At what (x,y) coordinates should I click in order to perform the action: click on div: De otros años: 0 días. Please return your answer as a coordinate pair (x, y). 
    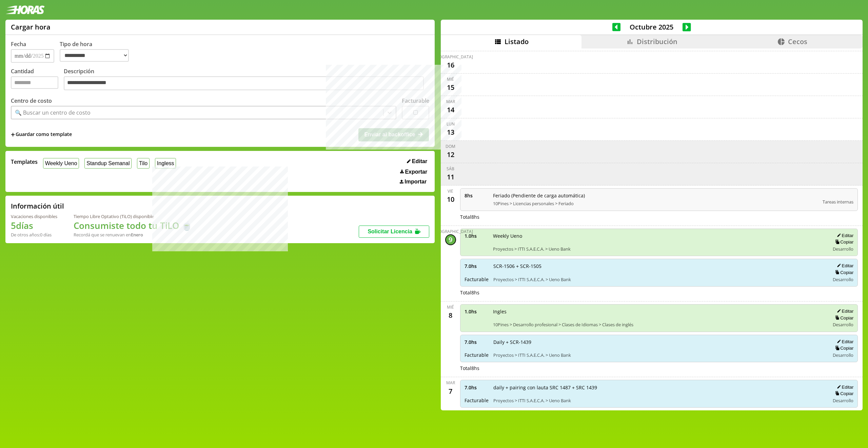
    Looking at the image, I should click on (34, 235).